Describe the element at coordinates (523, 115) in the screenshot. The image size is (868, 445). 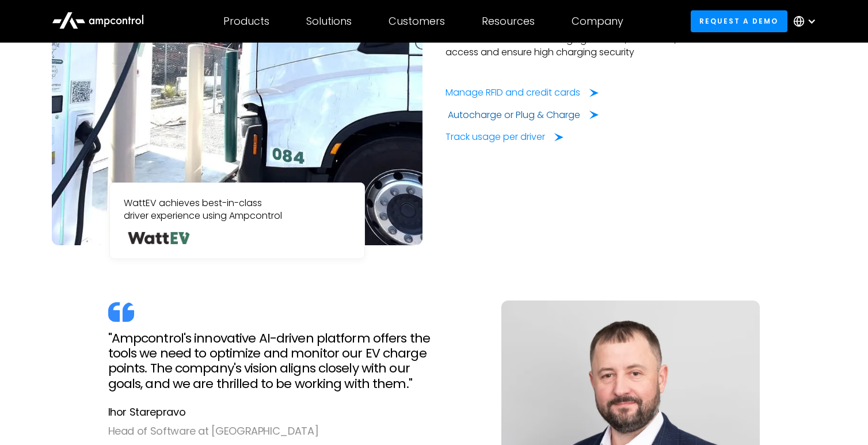
I see `a: Autocharge or Plug & Charge` at that location.